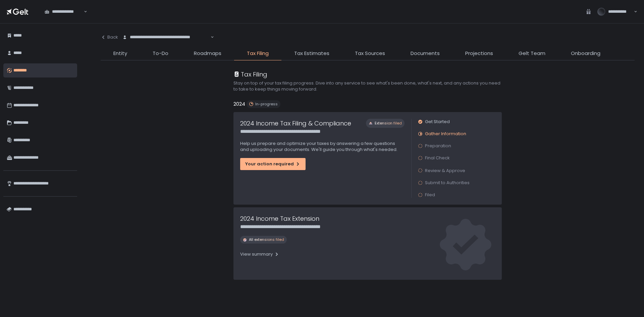 Image resolution: width=644 pixels, height=317 pixels. I want to click on span: Entity, so click(120, 53).